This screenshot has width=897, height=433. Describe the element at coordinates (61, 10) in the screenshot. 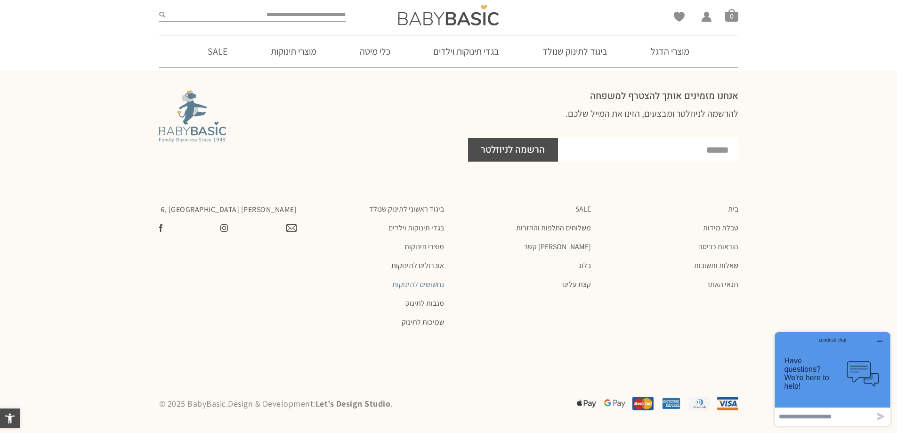

I see `div: zendesk chat` at that location.